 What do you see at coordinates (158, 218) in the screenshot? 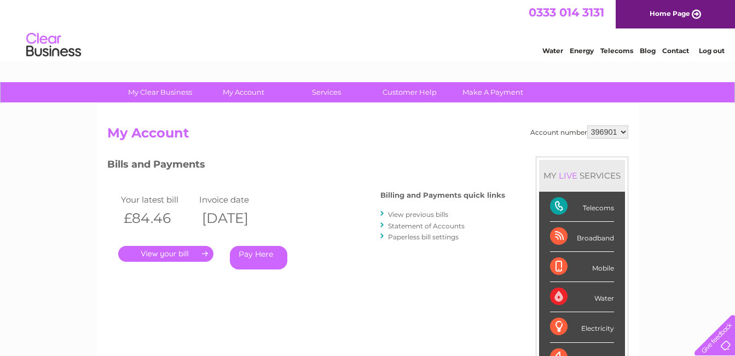
I see `th: £84.46` at bounding box center [158, 218].